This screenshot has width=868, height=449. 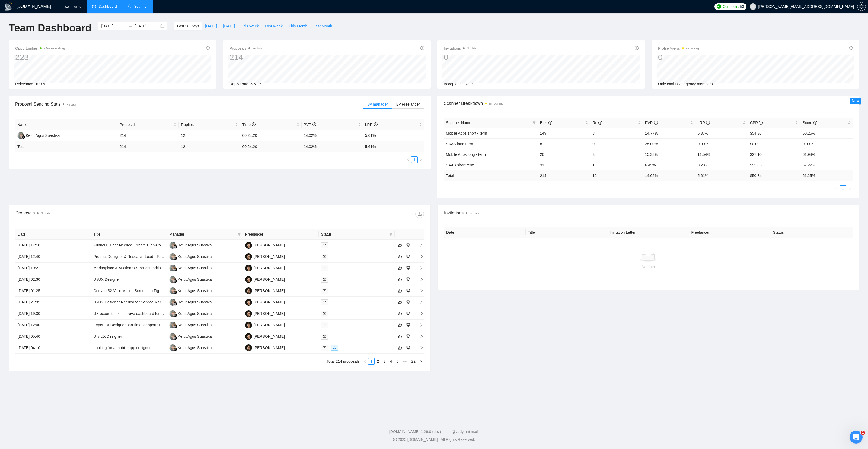 I want to click on span: 5.61%, so click(x=255, y=84).